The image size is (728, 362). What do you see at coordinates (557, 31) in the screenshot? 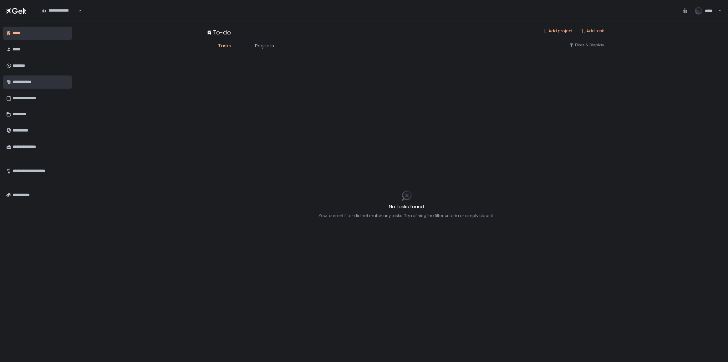
I see `div: Add project` at bounding box center [557, 31].